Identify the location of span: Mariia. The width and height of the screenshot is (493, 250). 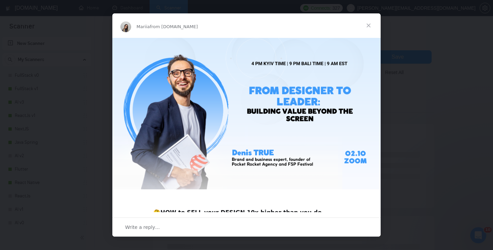
(143, 26).